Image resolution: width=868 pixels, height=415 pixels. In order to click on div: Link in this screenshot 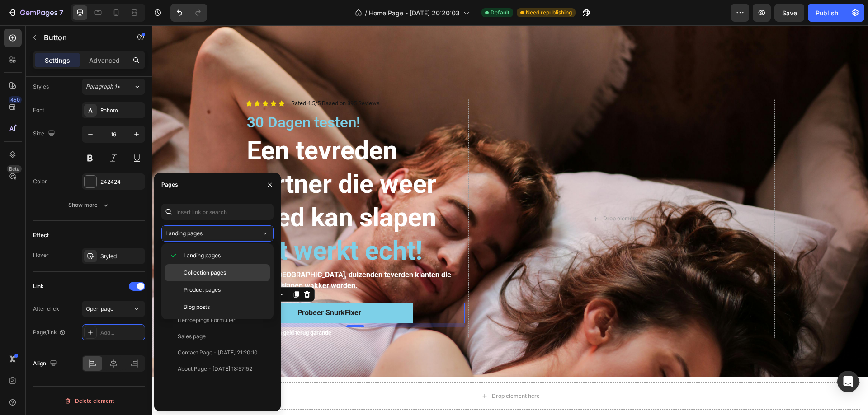, I will do `click(39, 286)`.